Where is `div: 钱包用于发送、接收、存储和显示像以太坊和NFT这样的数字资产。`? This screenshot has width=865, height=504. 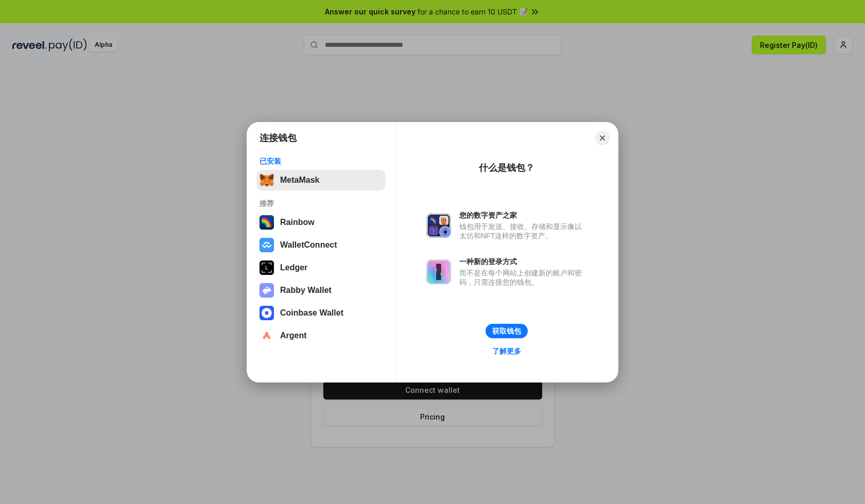 div: 钱包用于发送、接收、存储和显示像以太坊和NFT这样的数字资产。 is located at coordinates (523, 231).